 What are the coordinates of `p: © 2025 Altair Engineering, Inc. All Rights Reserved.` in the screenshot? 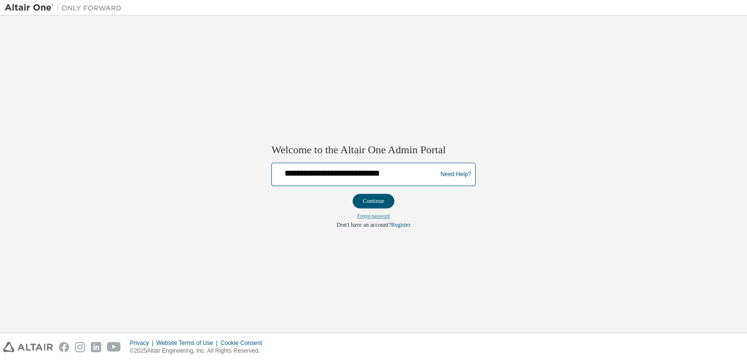 It's located at (199, 351).